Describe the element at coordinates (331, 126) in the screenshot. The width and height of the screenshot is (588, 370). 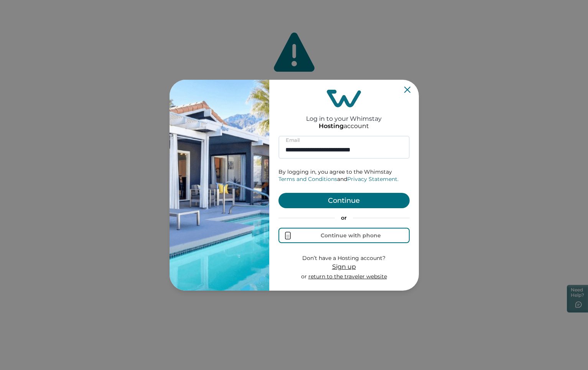
I see `p: Hosting` at that location.